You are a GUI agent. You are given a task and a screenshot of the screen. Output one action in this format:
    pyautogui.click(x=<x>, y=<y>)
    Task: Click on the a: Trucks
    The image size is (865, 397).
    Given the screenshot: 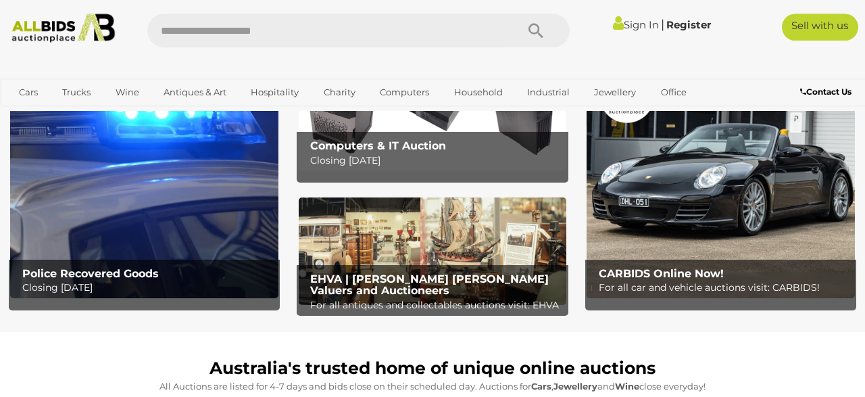 What is the action you would take?
    pyautogui.click(x=76, y=92)
    